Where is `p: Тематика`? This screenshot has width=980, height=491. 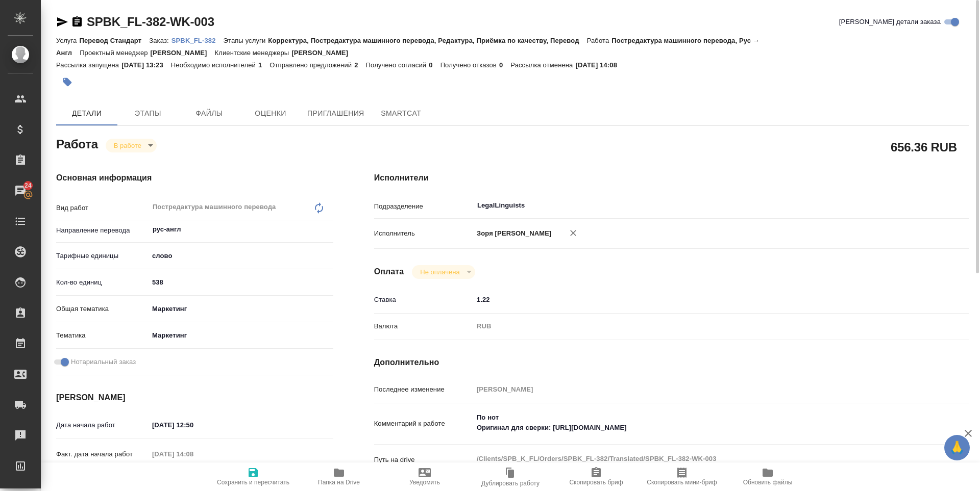
p: Тематика is located at coordinates (102, 335).